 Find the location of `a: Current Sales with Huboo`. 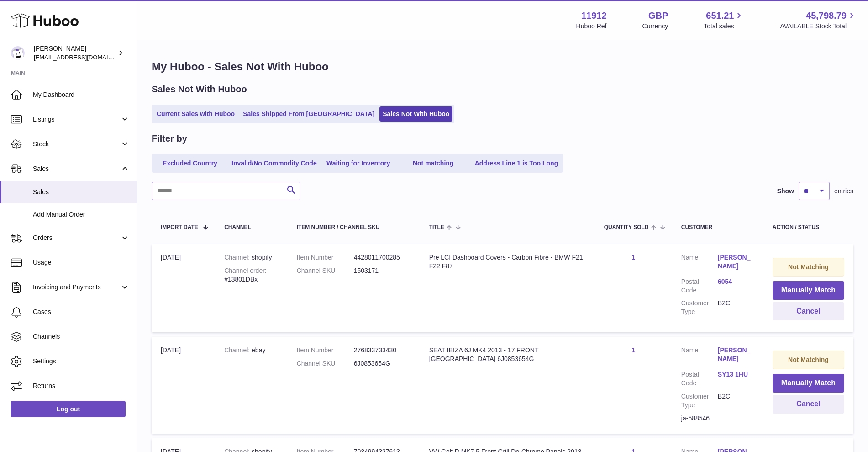

a: Current Sales with Huboo is located at coordinates (195, 114).